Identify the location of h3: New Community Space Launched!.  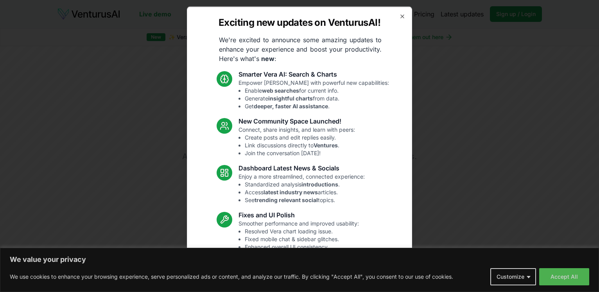
(297, 121).